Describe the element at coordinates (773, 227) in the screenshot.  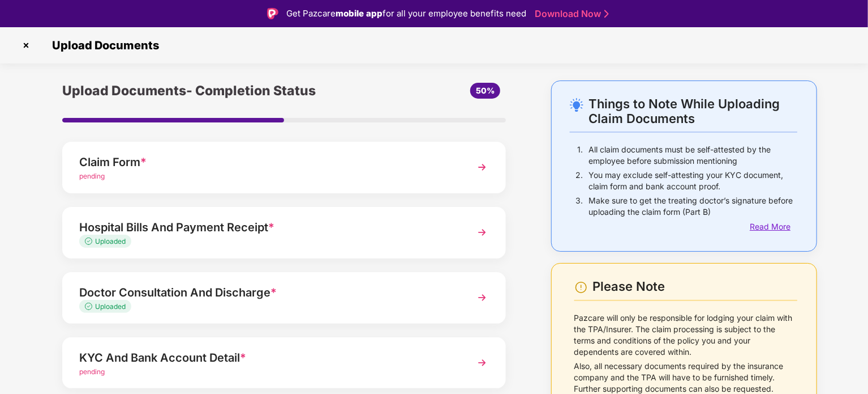
I see `div: Read More` at that location.